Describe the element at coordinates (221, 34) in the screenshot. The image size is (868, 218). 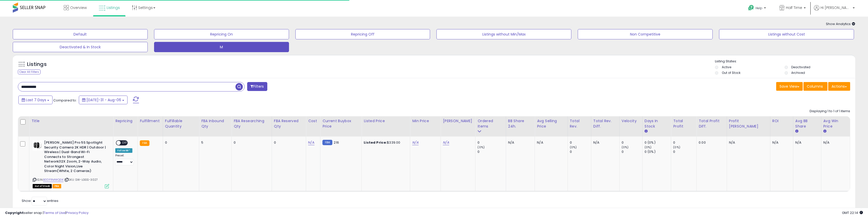
I see `button: Repricing On` at that location.